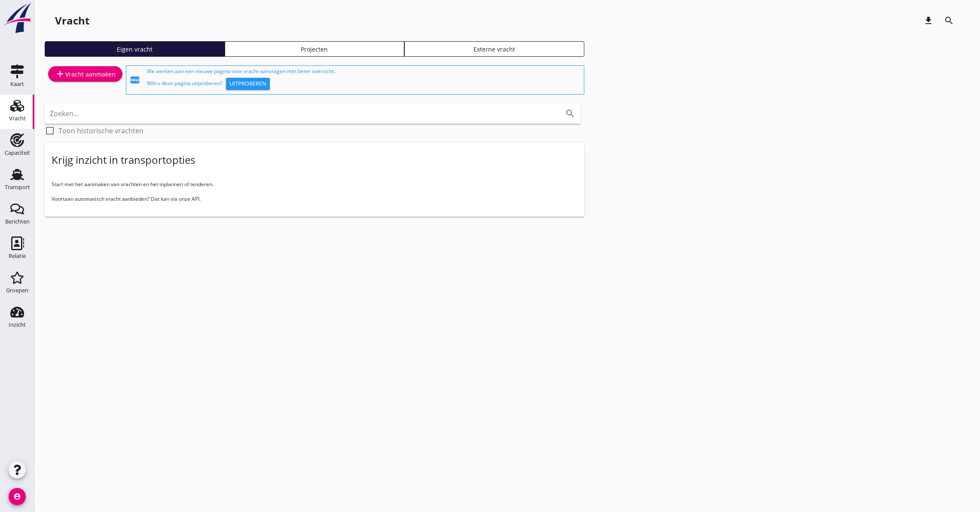 The height and width of the screenshot is (512, 980). I want to click on i: add, so click(60, 74).